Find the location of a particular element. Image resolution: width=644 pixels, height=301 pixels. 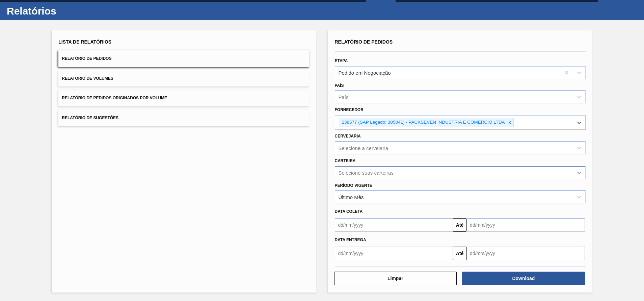

label: Período Vigente is located at coordinates (353, 185).